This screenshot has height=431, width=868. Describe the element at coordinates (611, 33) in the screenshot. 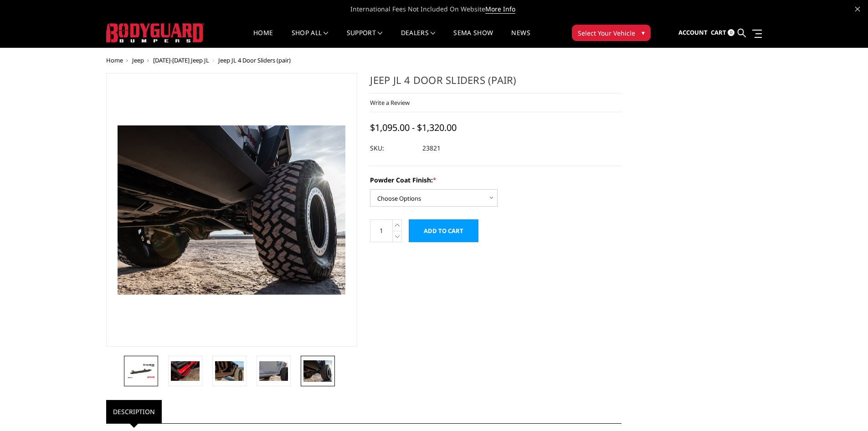

I see `button: Select Your Vehicle` at that location.